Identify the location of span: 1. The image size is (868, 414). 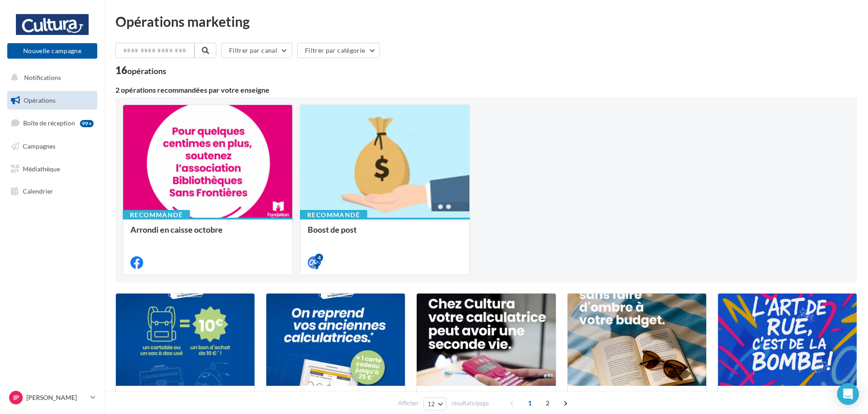
(530, 403).